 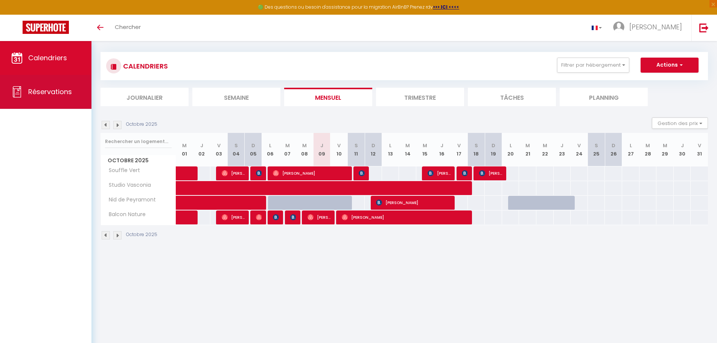 I want to click on li: Planning, so click(x=604, y=97).